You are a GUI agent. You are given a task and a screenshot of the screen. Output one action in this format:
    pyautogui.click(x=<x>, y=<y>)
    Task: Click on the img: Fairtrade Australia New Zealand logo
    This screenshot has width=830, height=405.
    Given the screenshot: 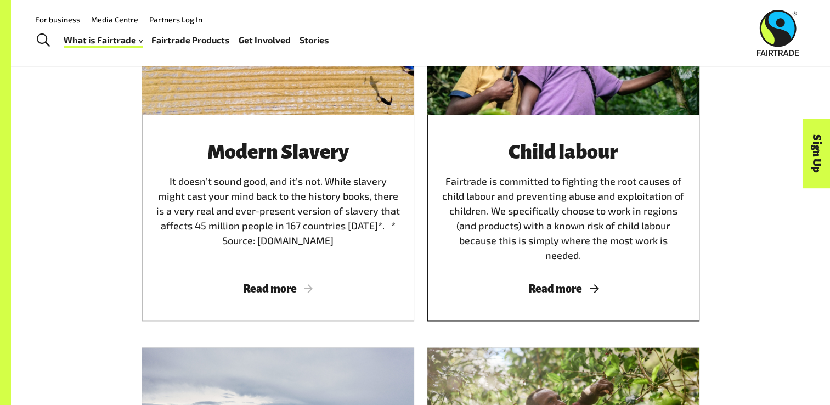 What is the action you would take?
    pyautogui.click(x=778, y=33)
    